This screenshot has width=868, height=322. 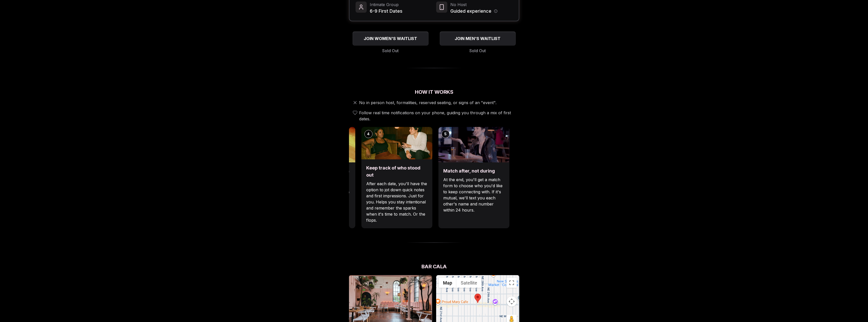 What do you see at coordinates (448, 282) in the screenshot?
I see `button: Show street map` at bounding box center [448, 282].